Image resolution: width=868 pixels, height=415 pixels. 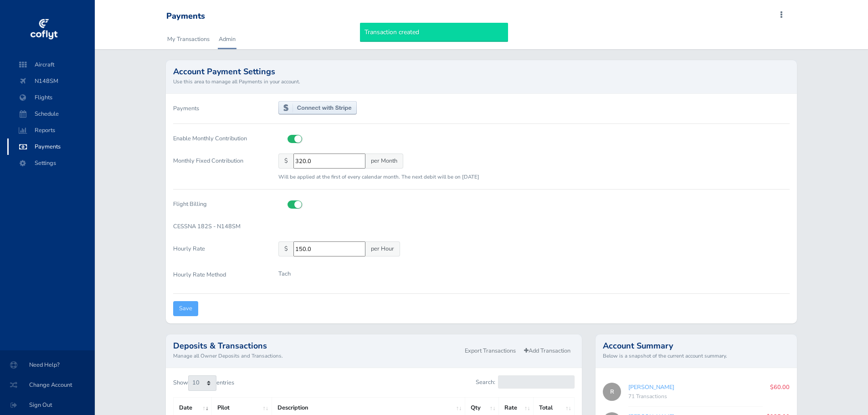 What do you see at coordinates (434, 32) in the screenshot?
I see `div: Transaction created` at bounding box center [434, 32].